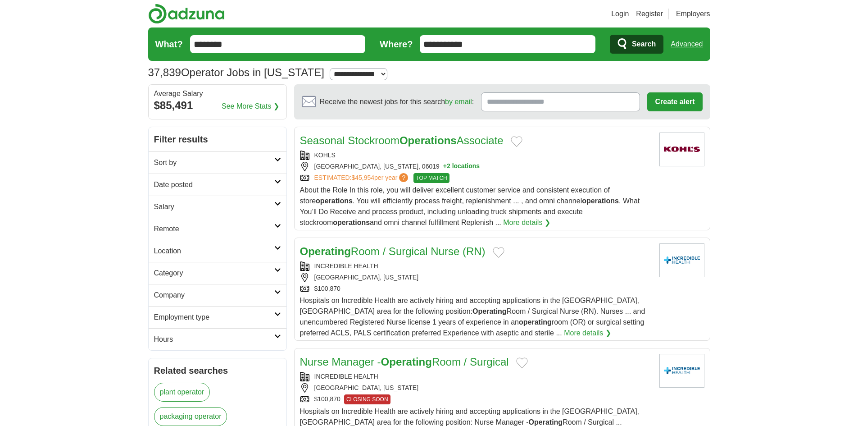 This screenshot has height=426, width=858. I want to click on img: Adzuna logo, so click(186, 14).